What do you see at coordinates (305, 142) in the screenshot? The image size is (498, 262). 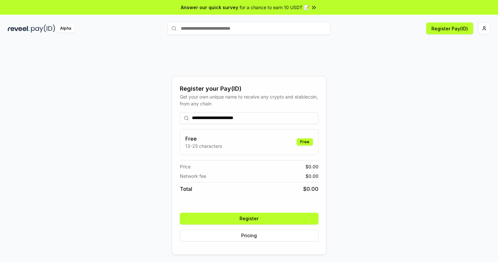 I see `div: Free` at bounding box center [305, 142].